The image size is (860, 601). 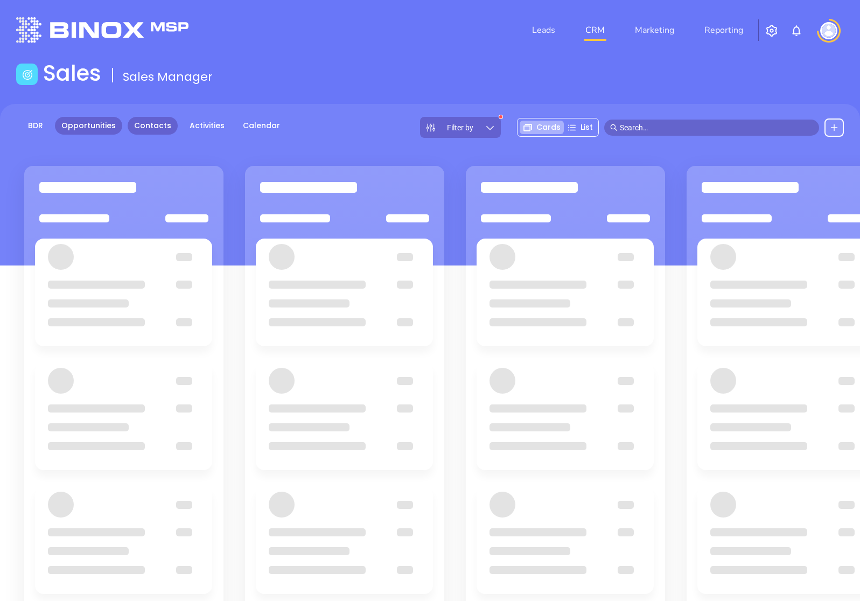 What do you see at coordinates (460, 128) in the screenshot?
I see `span: Filter by` at bounding box center [460, 128].